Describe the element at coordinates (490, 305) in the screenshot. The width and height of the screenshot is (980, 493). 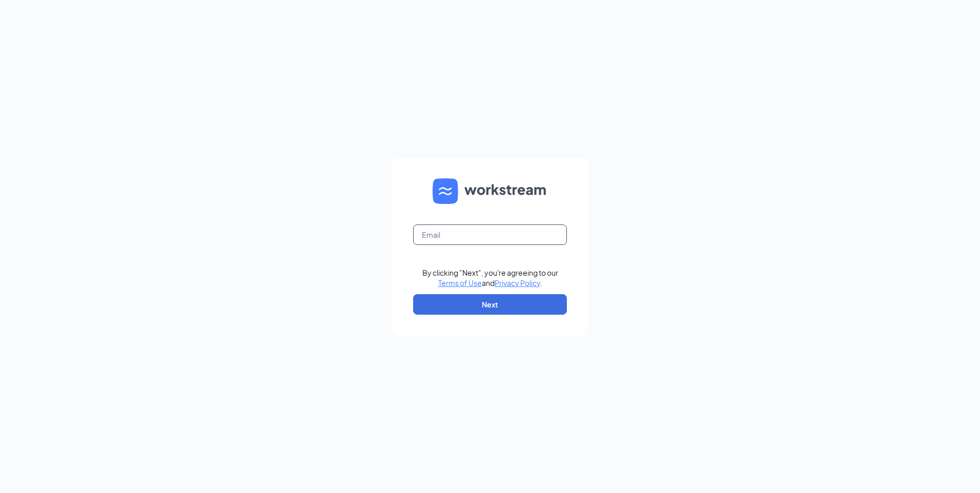
I see `button: Next` at that location.